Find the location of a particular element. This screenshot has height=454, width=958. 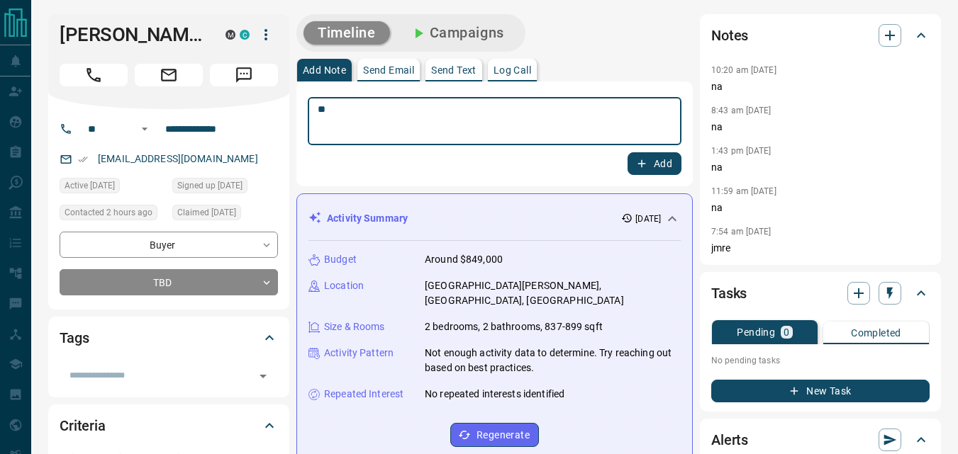

p: jmre is located at coordinates (820, 248).